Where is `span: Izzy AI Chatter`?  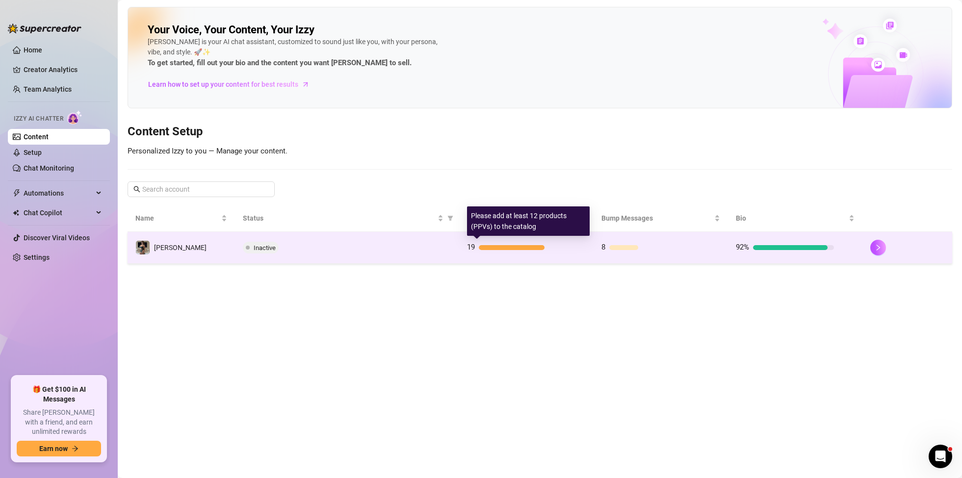 span: Izzy AI Chatter is located at coordinates (38, 119).